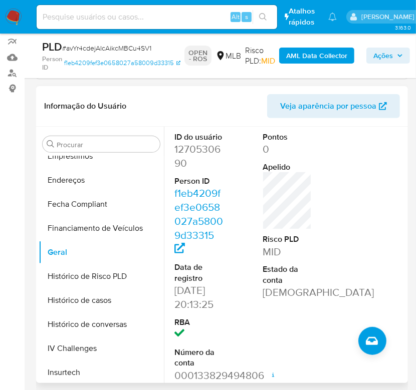 The width and height of the screenshot is (416, 390). Describe the element at coordinates (101, 156) in the screenshot. I see `button: Empréstimos` at that location.